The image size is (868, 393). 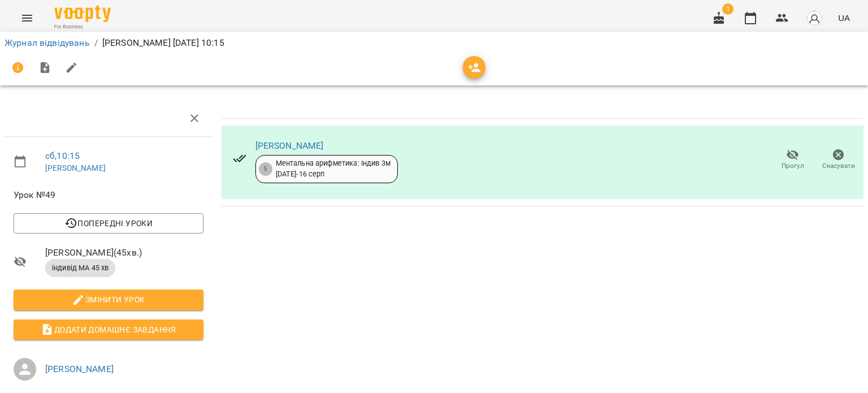 What do you see at coordinates (27, 18) in the screenshot?
I see `button: Menu` at bounding box center [27, 18].